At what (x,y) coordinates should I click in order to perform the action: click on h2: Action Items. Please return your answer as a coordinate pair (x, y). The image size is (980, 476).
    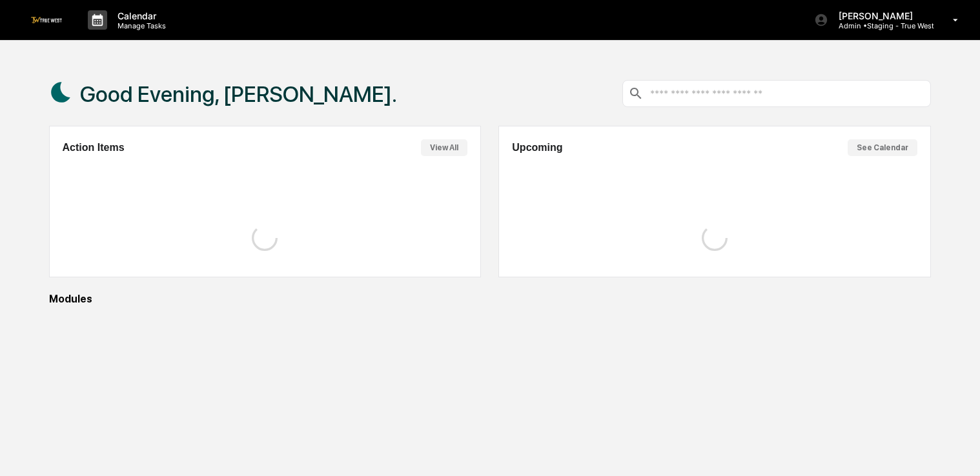
    Looking at the image, I should click on (93, 147).